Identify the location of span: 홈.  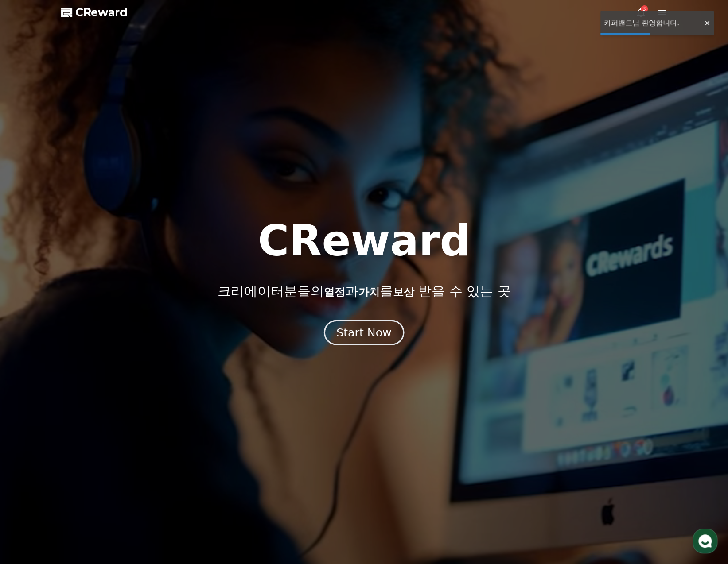
(31, 297).